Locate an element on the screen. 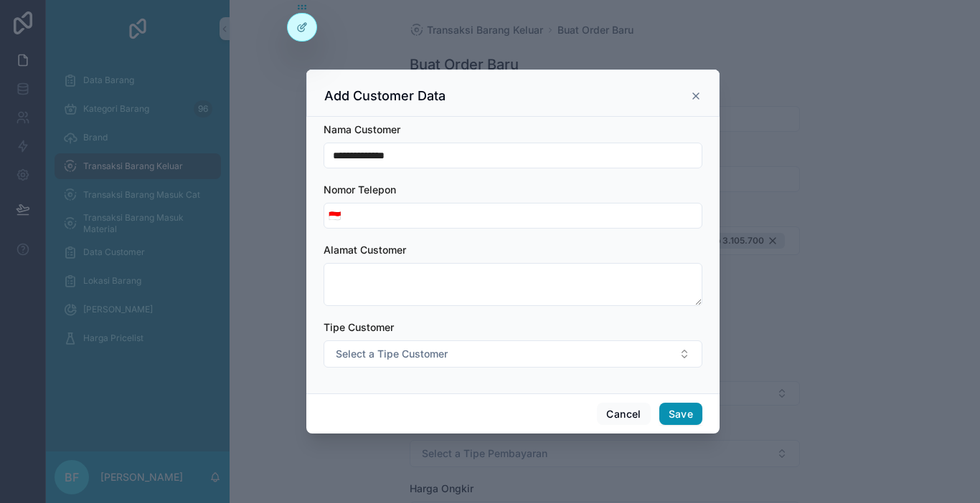  span: Select a Tipe Customer is located at coordinates (391, 354).